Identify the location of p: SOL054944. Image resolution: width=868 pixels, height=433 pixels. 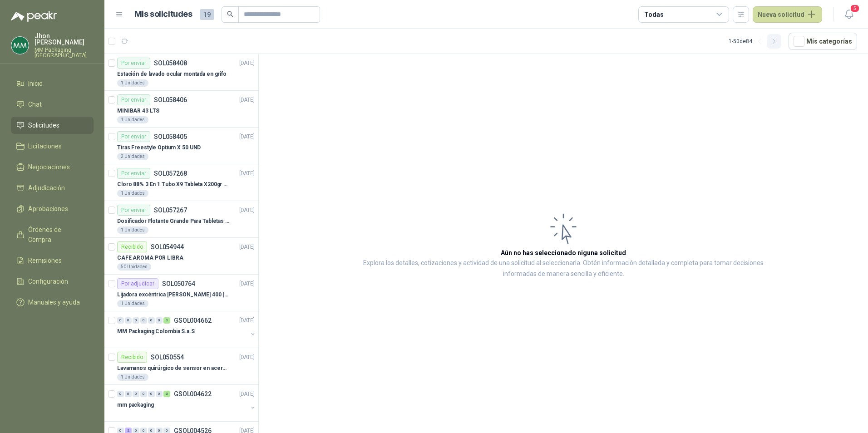
(167, 247).